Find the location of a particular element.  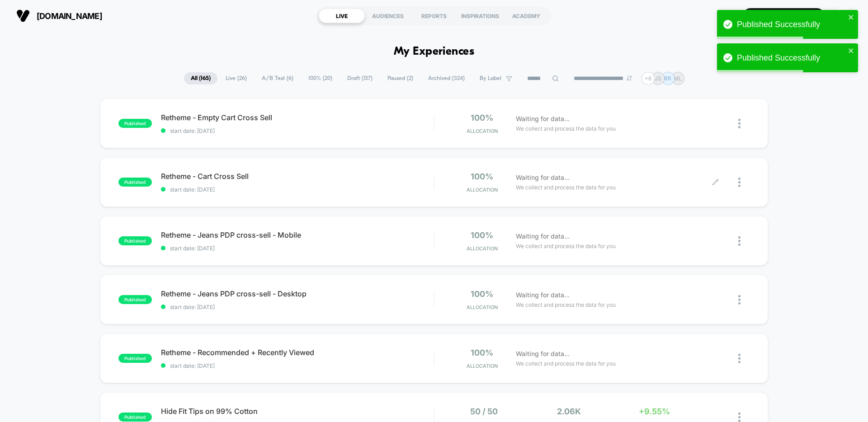

div: REPORTS is located at coordinates (434, 15).